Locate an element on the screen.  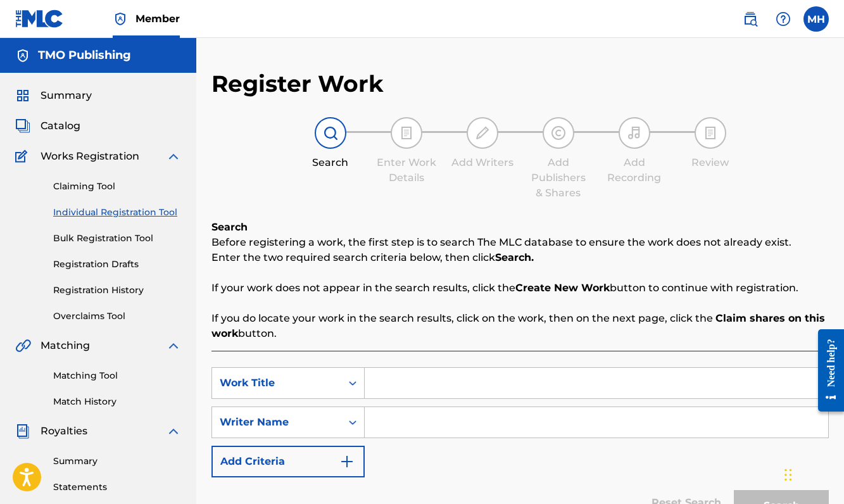
span: Matching is located at coordinates (65, 345).